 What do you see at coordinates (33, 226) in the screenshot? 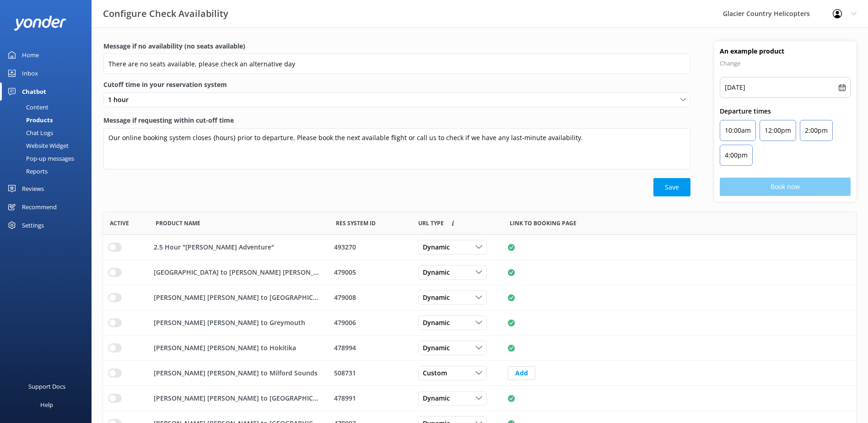
I see `div: Settings` at bounding box center [33, 226].